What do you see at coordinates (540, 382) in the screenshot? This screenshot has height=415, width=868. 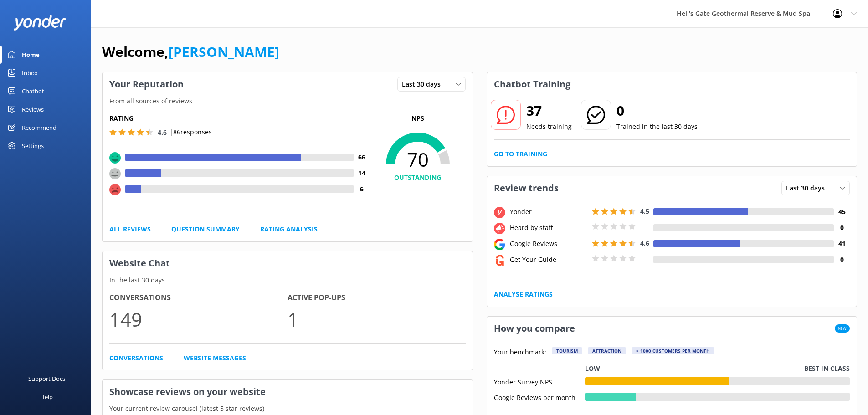 I see `div: Yonder Survey NPS` at bounding box center [540, 382].